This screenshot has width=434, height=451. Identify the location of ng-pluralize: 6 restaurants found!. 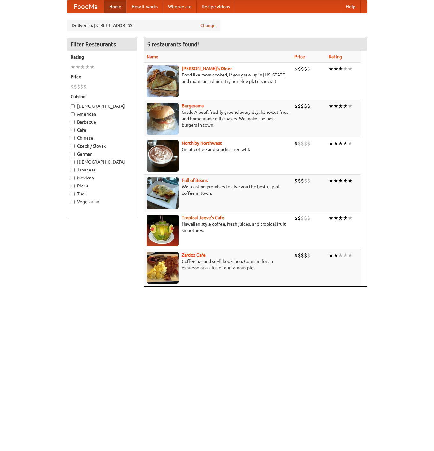
(173, 44).